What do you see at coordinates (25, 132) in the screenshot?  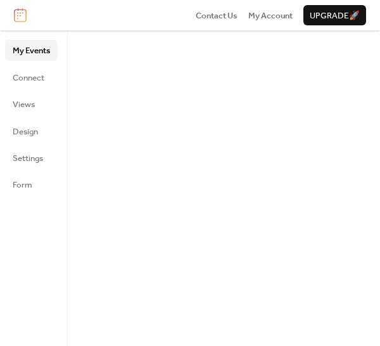 I see `span: Design` at bounding box center [25, 132].